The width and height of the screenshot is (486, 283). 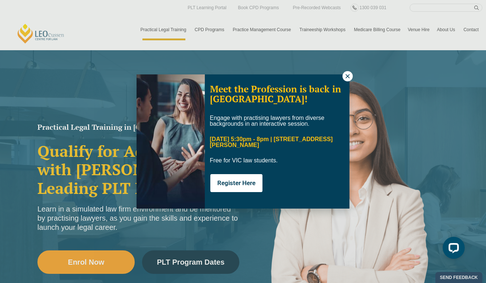 I want to click on span: Free for VIC law students., so click(x=244, y=160).